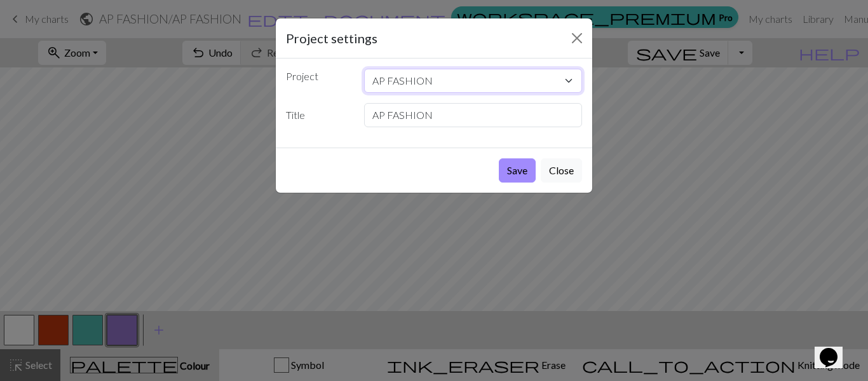 The width and height of the screenshot is (868, 381). Describe the element at coordinates (517, 170) in the screenshot. I see `button: Save` at that location.